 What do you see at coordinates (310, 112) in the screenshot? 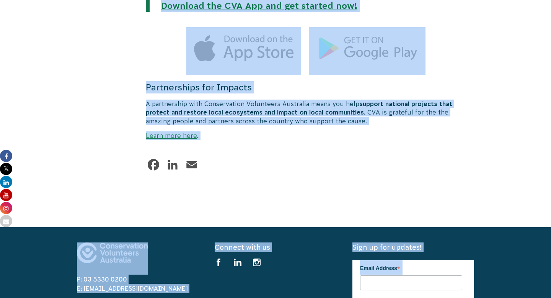
I see `p: A partnership with Conservation Volunteers Australia means you help . CVA is grateful for the the...` at bounding box center [310, 112].